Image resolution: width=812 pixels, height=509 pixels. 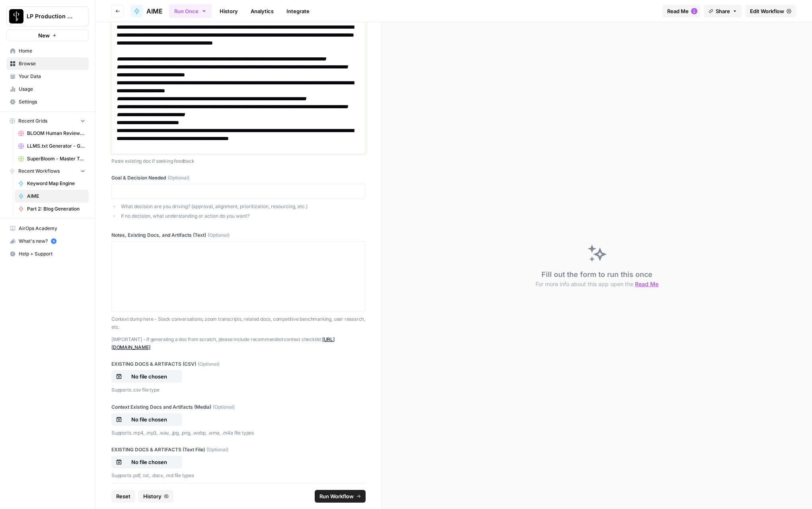 What do you see at coordinates (597, 278) in the screenshot?
I see `div: Fill out the form to run this once` at bounding box center [597, 278].